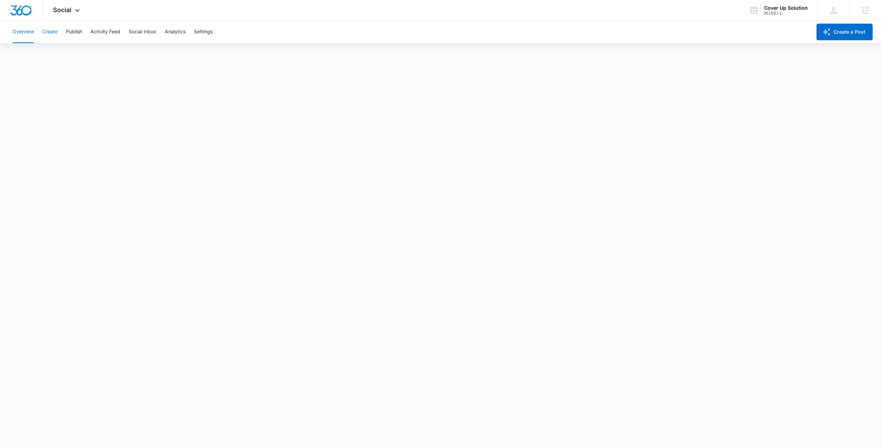  I want to click on div: account id, so click(786, 13).